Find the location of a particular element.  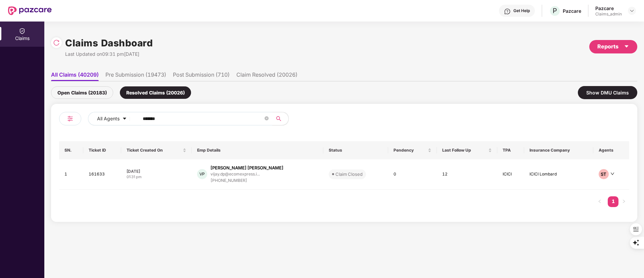

div: Open Claims (20183) is located at coordinates (82, 93).